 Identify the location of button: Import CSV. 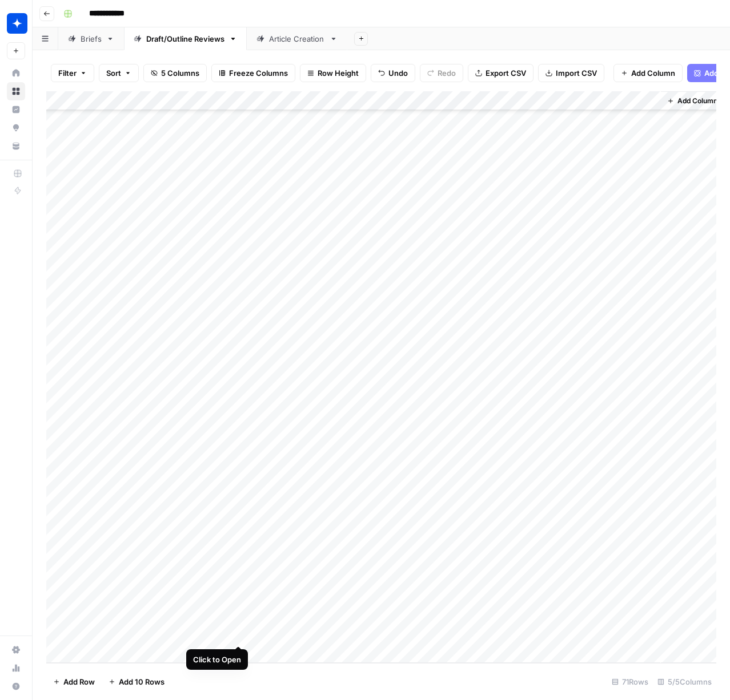
(571, 73).